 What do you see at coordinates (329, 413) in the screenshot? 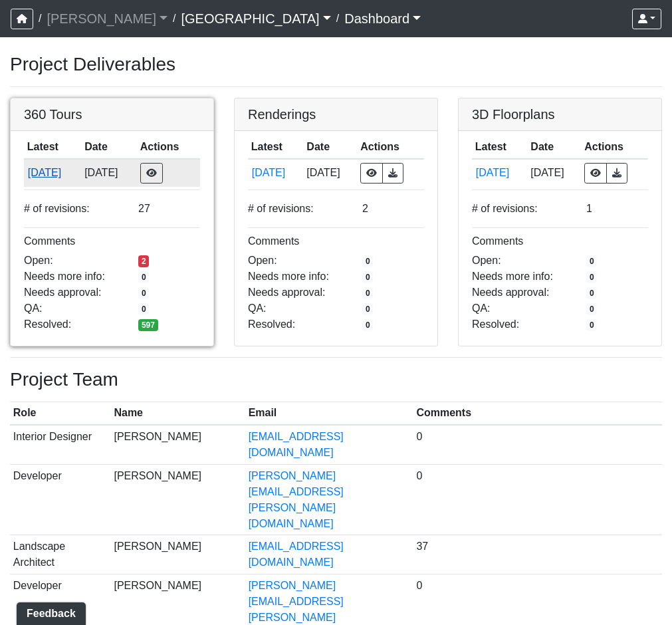
I see `th: Email` at bounding box center [329, 413].